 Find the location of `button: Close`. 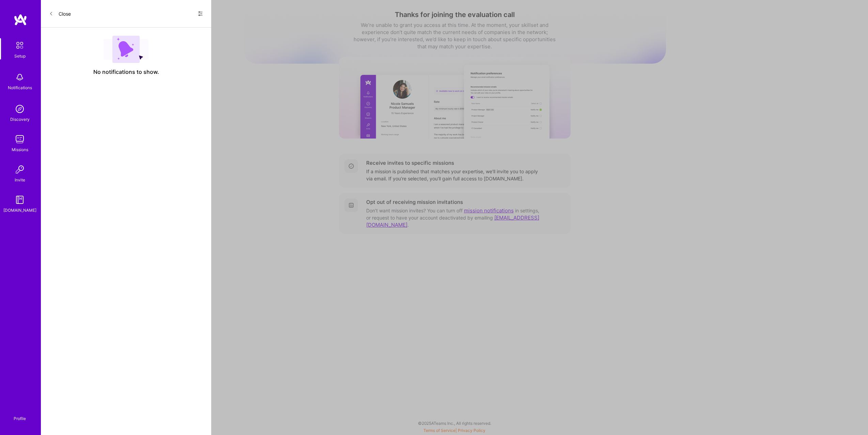

button: Close is located at coordinates (60, 14).